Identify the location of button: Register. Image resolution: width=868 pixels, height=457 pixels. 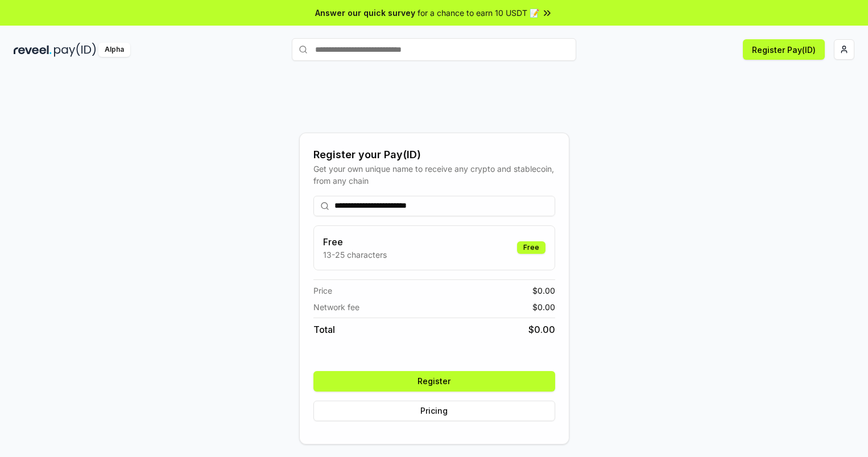
(434, 381).